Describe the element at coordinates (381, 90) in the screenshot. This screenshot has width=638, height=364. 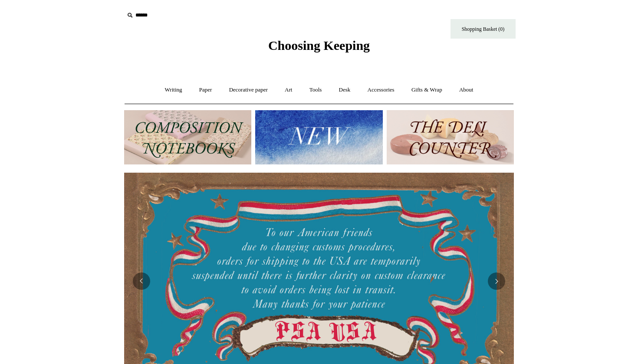
I see `a: Accessories` at that location.